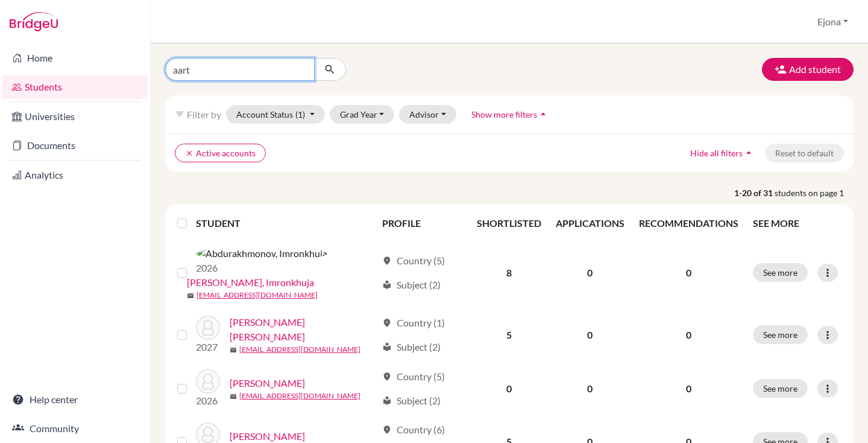  Describe the element at coordinates (510, 114) in the screenshot. I see `button: Show more filtersarrow_drop_up` at that location.